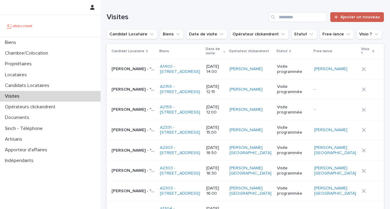  I want to click on input: Recherche, so click(297, 17).